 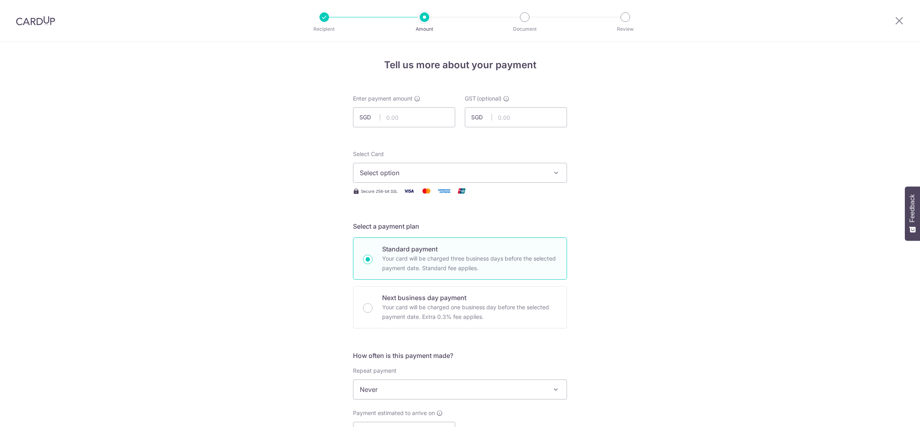 What do you see at coordinates (470, 263) in the screenshot?
I see `p: Your card will be charged three business days before the selected payment date. Standard fee appl...` at bounding box center [470, 263].